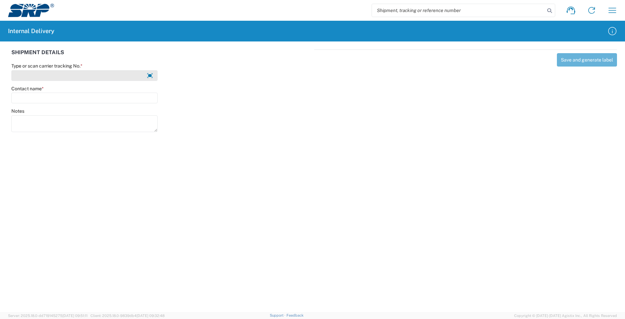  Describe the element at coordinates (459, 10) in the screenshot. I see `input: Shipment, tracking or reference number` at that location.